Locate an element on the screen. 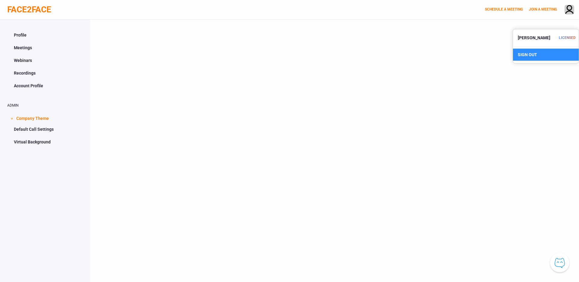 The image size is (579, 282). h2: ADMIN is located at coordinates (45, 105).